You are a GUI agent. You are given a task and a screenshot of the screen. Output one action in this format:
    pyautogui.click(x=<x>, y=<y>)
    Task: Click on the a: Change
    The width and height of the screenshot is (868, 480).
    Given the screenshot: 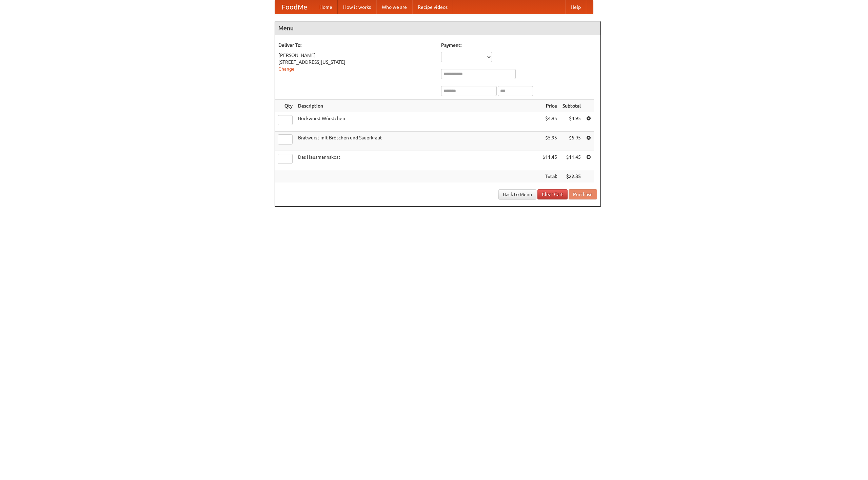 What is the action you would take?
    pyautogui.click(x=286, y=69)
    